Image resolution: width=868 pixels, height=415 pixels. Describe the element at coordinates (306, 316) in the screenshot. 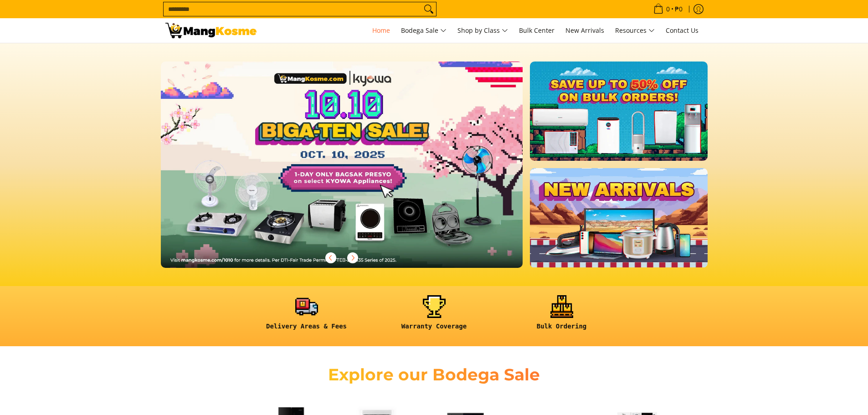

I see `a: <h6><strong>Delivery Areas & Fees</strong></h6>` at that location.